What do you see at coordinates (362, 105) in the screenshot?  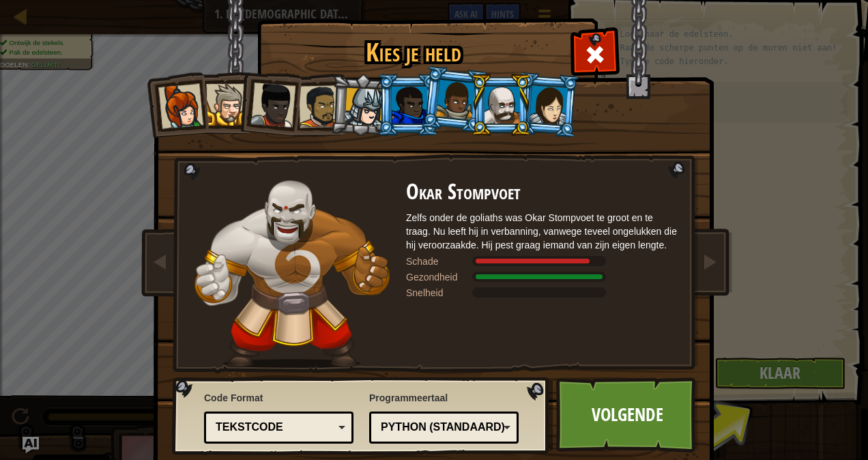 I see `li: Hattori Hanzō` at bounding box center [362, 105].